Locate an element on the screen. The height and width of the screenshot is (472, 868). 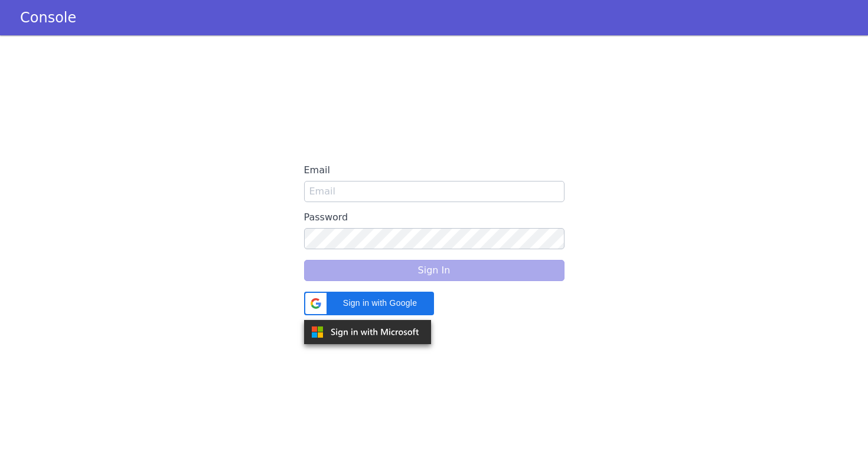
input: Email is located at coordinates (434, 191).